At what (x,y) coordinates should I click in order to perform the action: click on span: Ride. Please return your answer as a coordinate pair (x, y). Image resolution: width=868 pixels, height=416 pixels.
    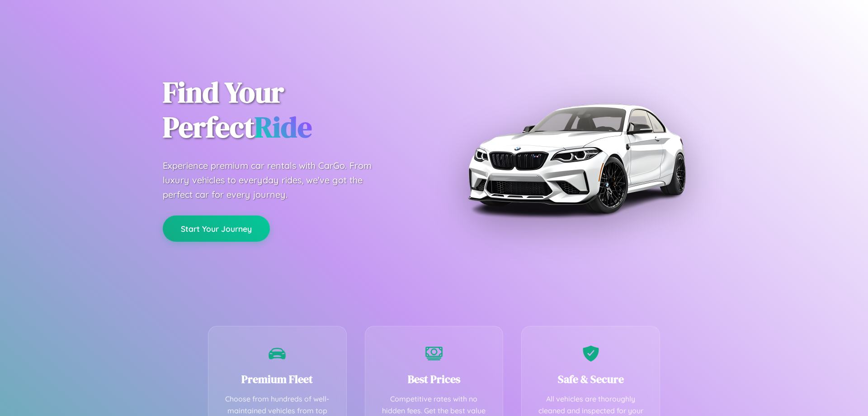
    Looking at the image, I should click on (283, 127).